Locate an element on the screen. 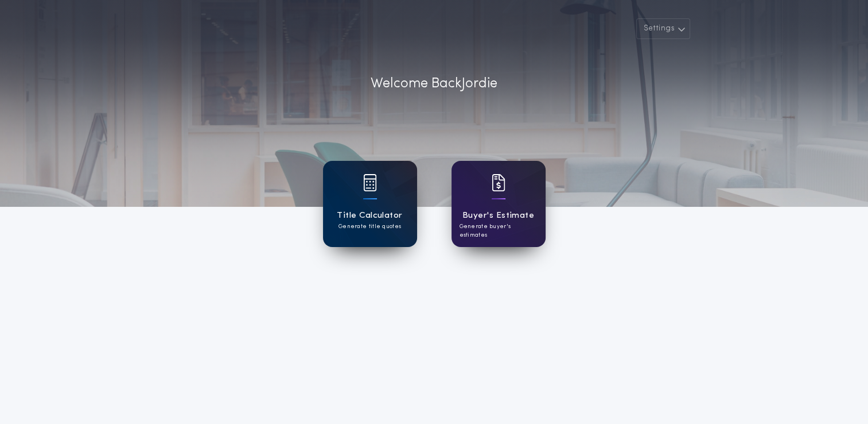 Image resolution: width=868 pixels, height=424 pixels. h1: Buyer's Estimate is located at coordinates (498, 215).